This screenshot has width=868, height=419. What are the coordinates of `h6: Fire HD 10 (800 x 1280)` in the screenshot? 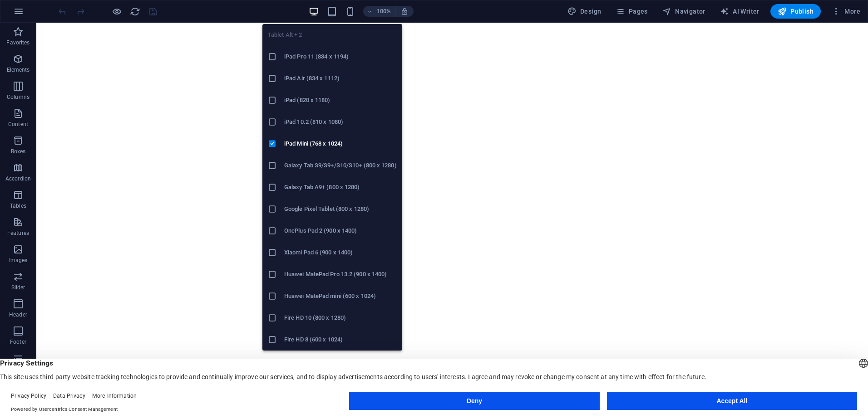 It's located at (340, 318).